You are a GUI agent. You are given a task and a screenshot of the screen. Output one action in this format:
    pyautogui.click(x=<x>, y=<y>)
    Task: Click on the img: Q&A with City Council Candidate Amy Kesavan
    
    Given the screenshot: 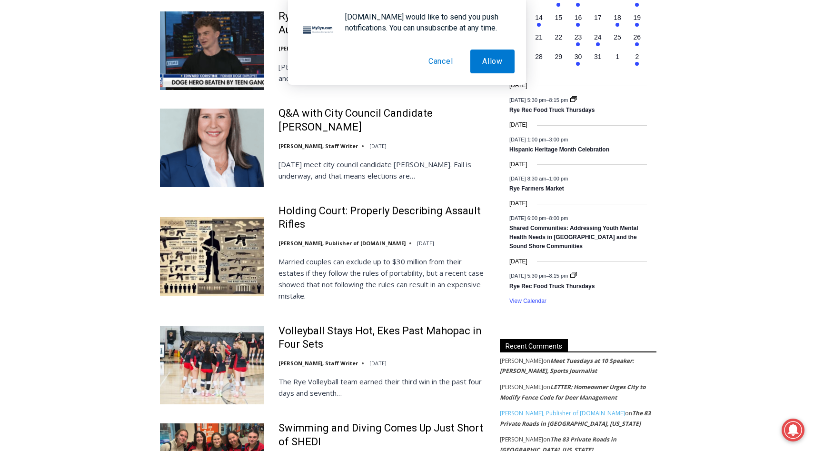 What is the action you would take?
    pyautogui.click(x=212, y=148)
    